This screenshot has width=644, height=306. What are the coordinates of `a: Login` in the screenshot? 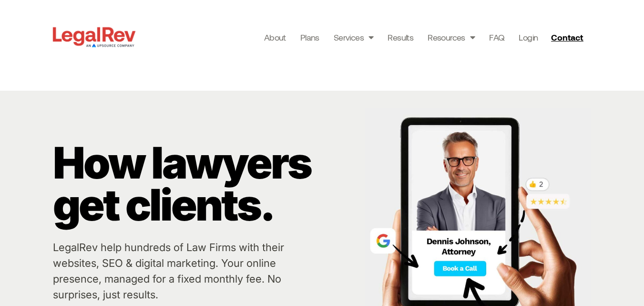 It's located at (528, 37).